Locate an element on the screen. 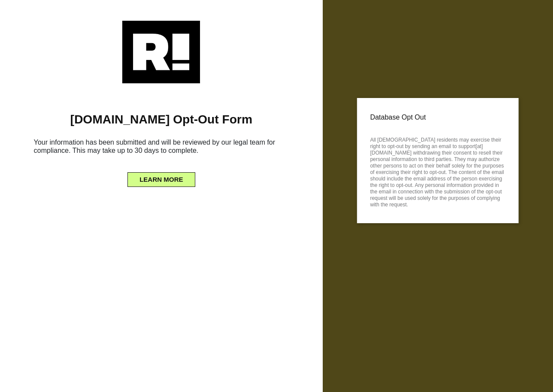  img: Retention.com is located at coordinates (161, 52).